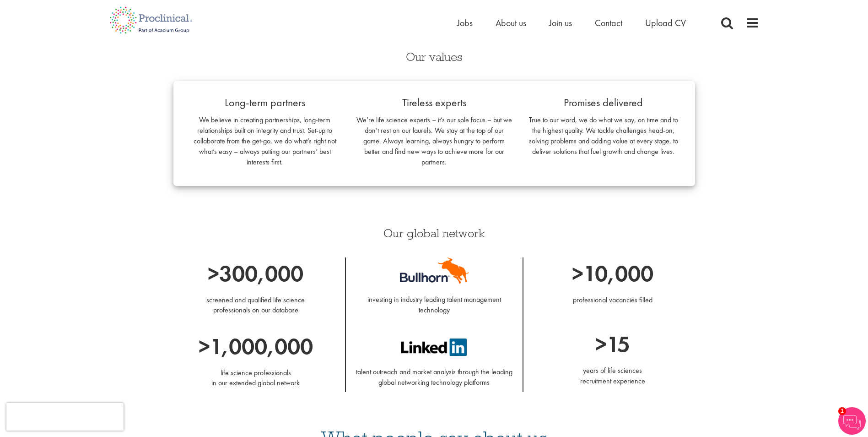 The height and width of the screenshot is (437, 868). I want to click on p: Tireless experts, so click(434, 103).